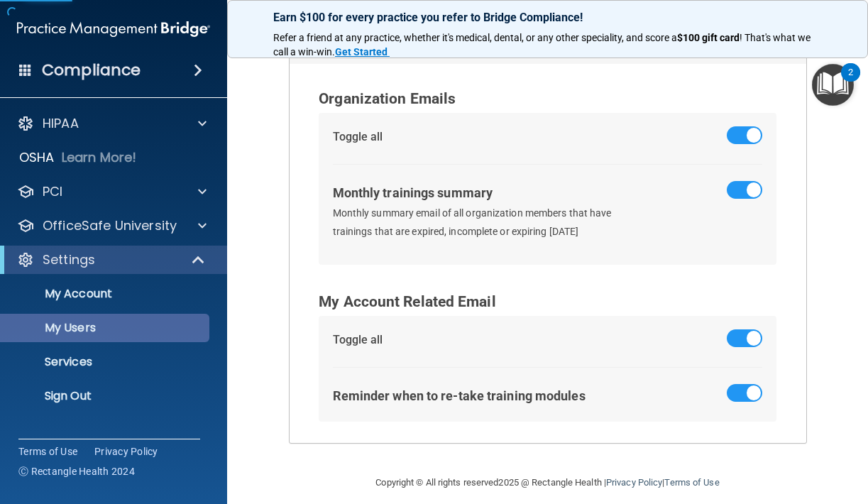 The image size is (868, 504). I want to click on a: Get Started, so click(362, 52).